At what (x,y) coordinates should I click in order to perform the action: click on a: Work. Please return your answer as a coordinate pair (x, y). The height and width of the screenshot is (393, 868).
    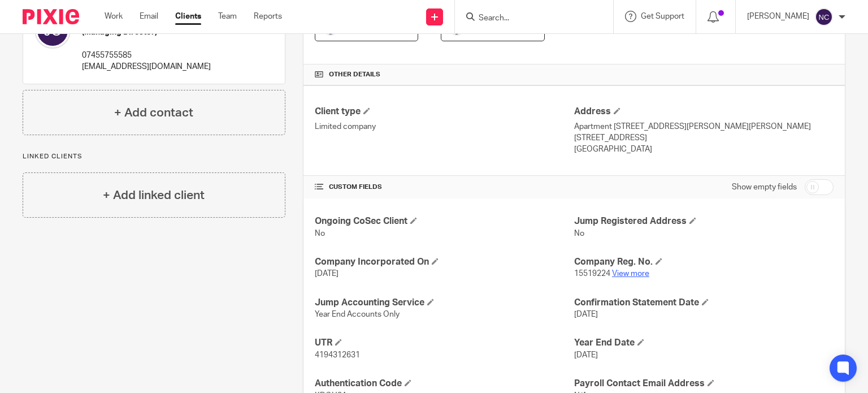
    Looking at the image, I should click on (114, 17).